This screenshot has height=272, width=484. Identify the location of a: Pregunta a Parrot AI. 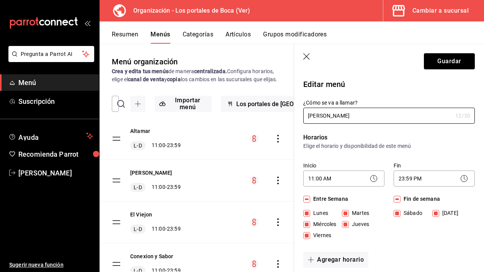
(50, 59).